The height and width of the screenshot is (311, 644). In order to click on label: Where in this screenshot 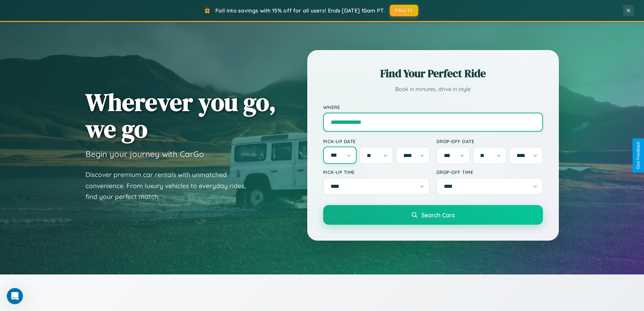, I will do `click(433, 107)`.